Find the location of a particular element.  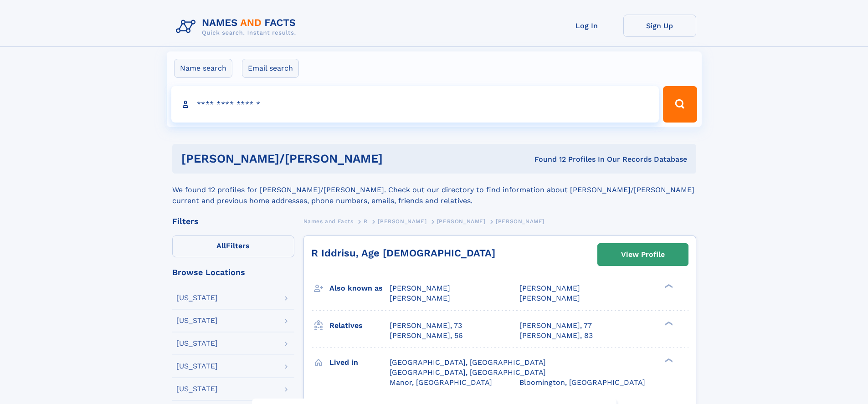

a: Names and Facts is located at coordinates (328, 221).